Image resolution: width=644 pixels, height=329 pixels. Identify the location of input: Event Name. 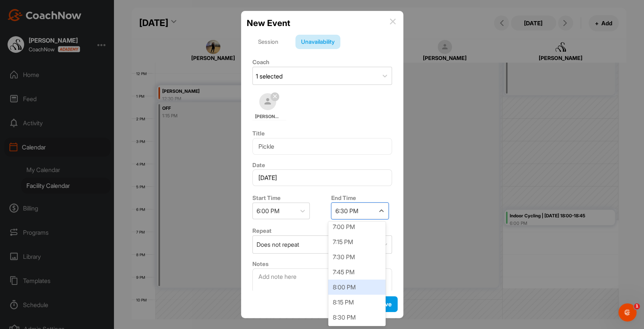
(322, 147).